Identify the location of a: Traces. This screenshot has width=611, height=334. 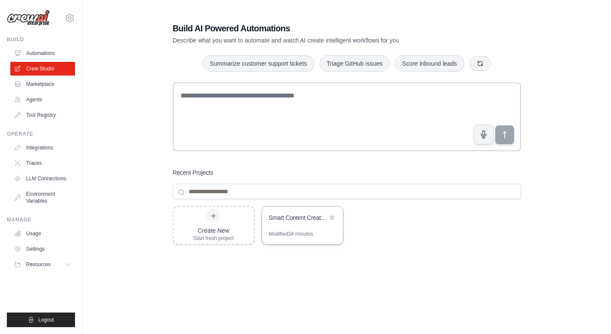
(42, 163).